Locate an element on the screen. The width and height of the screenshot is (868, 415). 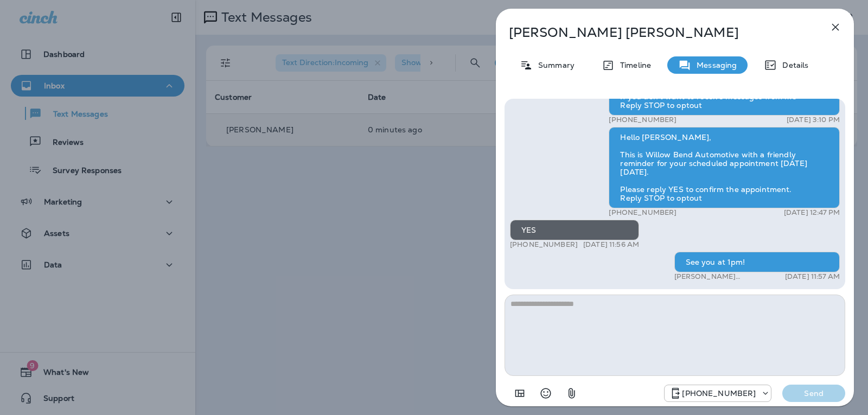
div: YES is located at coordinates (574, 230).